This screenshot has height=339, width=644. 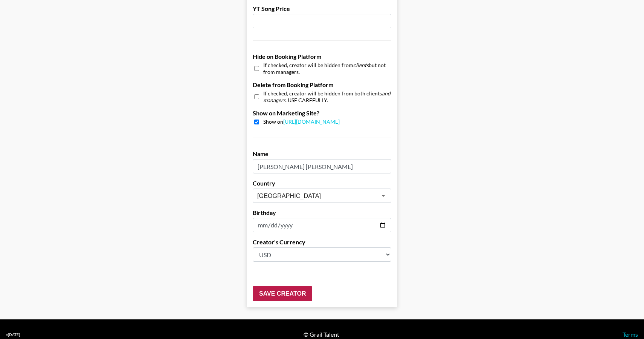 What do you see at coordinates (322, 242) in the screenshot?
I see `label: Creator's Currency` at bounding box center [322, 242].